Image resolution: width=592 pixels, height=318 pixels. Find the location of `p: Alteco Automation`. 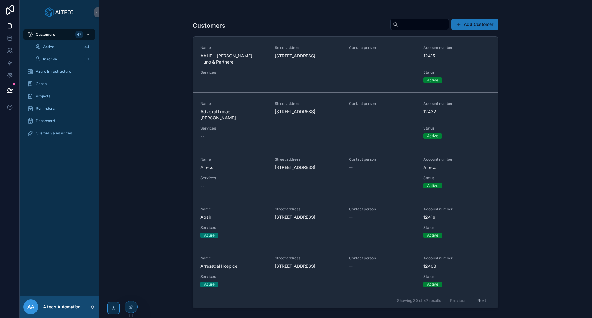

p: Alteco Automation is located at coordinates (62, 307).